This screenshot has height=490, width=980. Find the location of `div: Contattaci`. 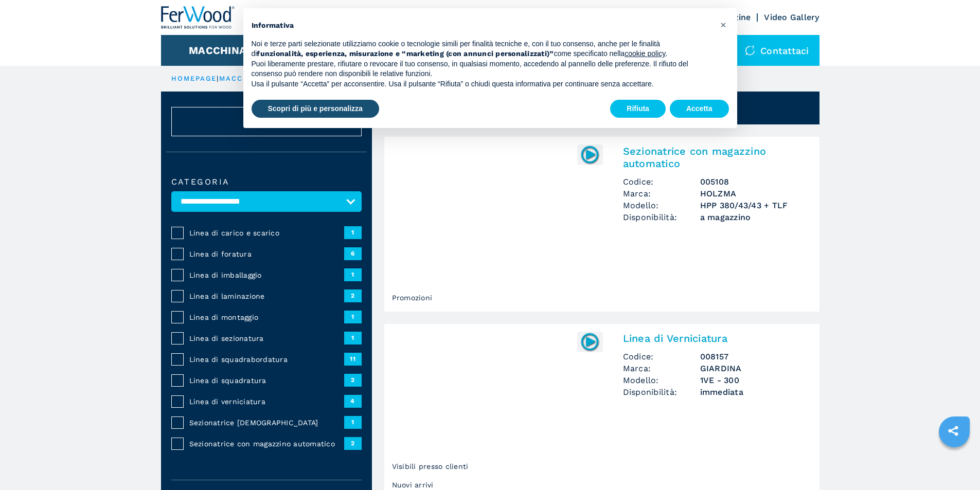

div: Contattaci is located at coordinates (776, 50).